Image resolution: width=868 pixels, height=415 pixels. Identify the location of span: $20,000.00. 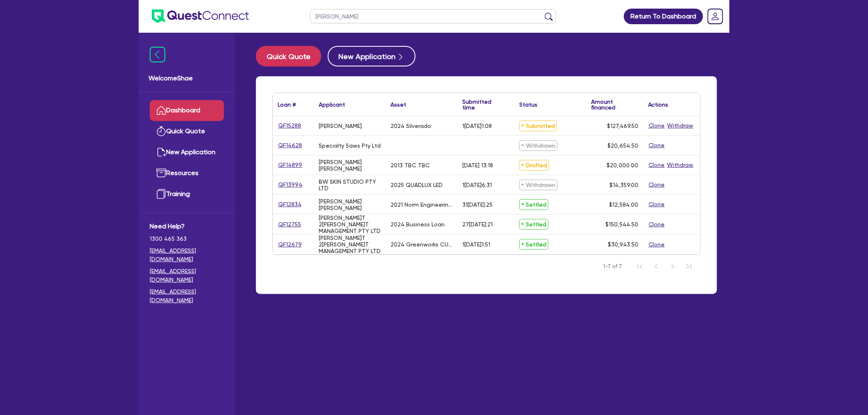
(622, 166).